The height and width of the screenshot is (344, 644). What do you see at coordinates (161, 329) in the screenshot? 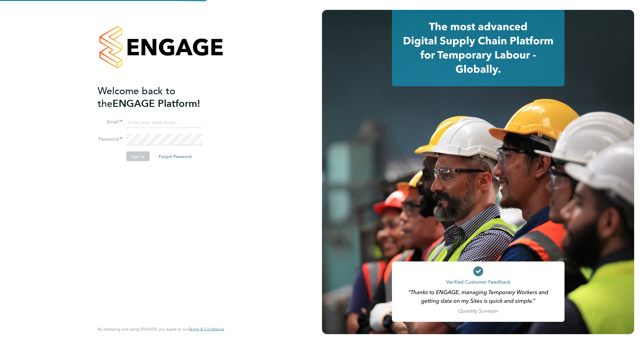
I see `span: By accessing and using ENGAGE you agree to our` at bounding box center [161, 329].